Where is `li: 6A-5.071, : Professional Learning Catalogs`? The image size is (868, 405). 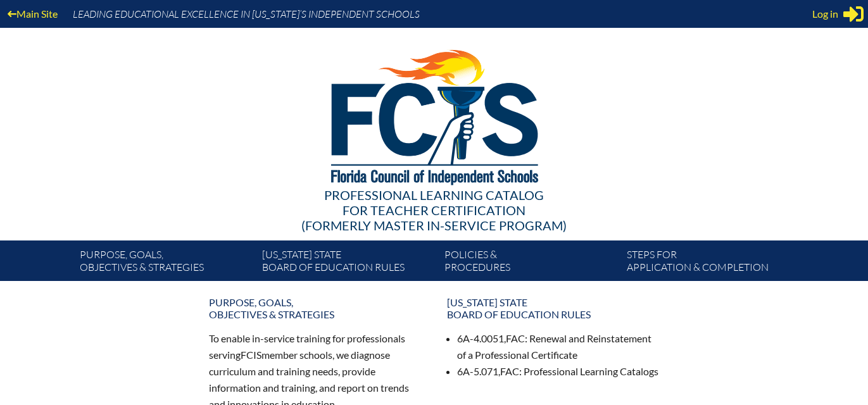
li: 6A-5.071, : Professional Learning Catalogs is located at coordinates (559, 372).